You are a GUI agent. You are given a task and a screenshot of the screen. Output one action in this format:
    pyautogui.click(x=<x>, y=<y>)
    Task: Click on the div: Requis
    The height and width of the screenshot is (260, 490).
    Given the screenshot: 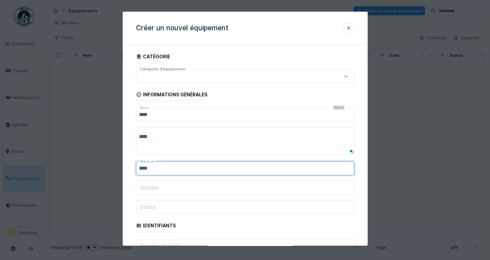 What is the action you would take?
    pyautogui.click(x=339, y=108)
    